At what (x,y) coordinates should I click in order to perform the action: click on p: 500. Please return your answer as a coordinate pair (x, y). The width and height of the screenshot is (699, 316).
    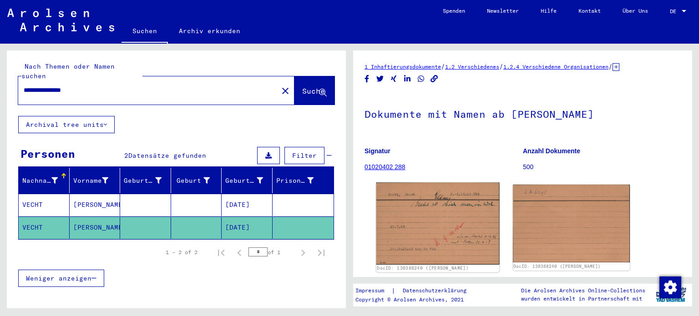
    Looking at the image, I should click on (602, 167).